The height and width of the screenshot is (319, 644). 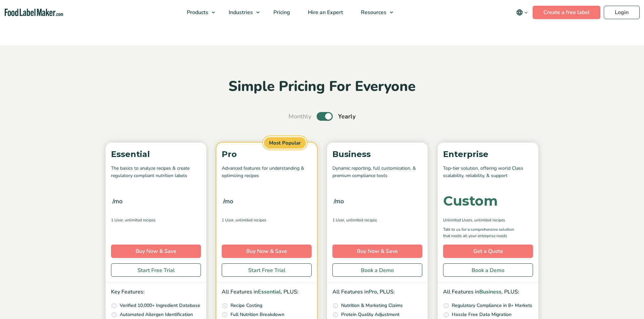 I want to click on p: The basics to analyze recipes & create regulatory compliant nutrition labels, so click(x=156, y=172).